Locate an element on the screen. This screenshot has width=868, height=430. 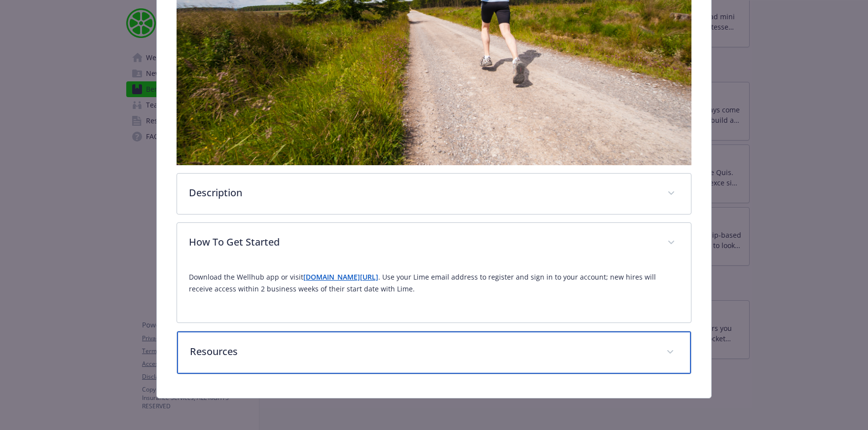
p: Description is located at coordinates (422, 193).